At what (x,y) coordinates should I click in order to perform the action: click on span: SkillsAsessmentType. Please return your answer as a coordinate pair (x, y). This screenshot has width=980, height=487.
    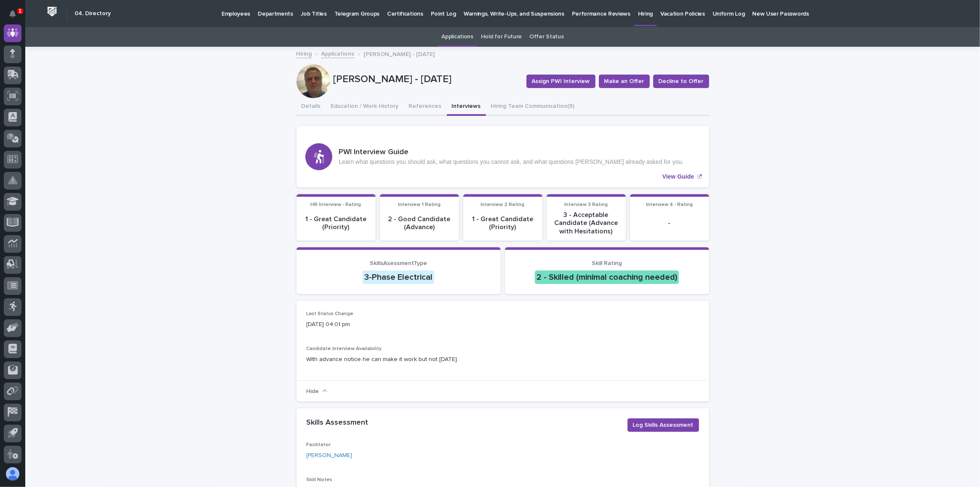
    Looking at the image, I should click on (399, 263).